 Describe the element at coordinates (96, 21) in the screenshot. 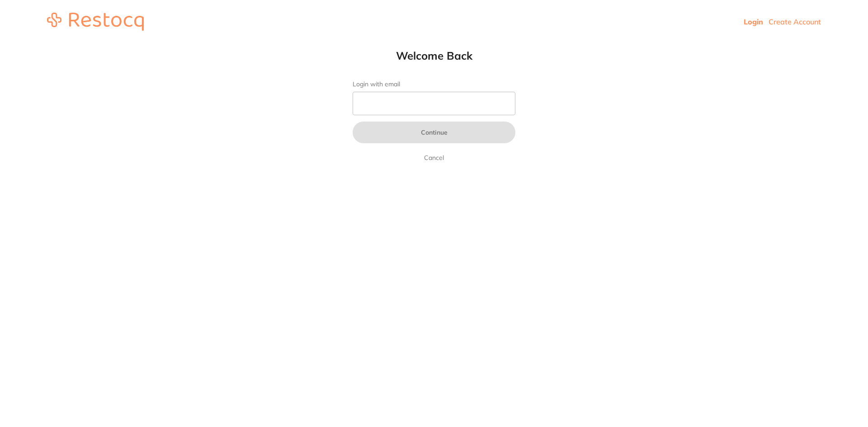

I see `img: restocq_logo.svg` at that location.